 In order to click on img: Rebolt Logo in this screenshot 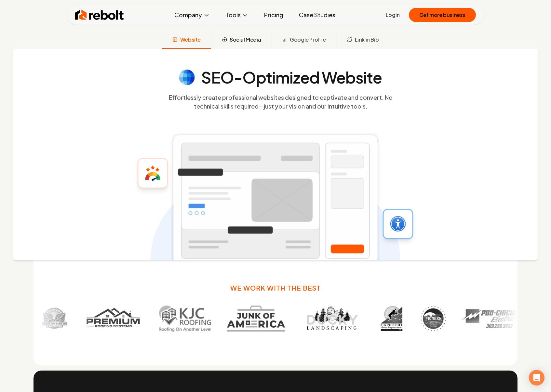, I will do `click(100, 15)`.